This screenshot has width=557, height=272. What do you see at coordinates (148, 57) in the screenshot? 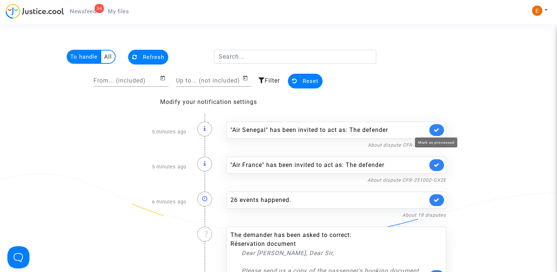
I see `button: Refresh` at bounding box center [148, 57].